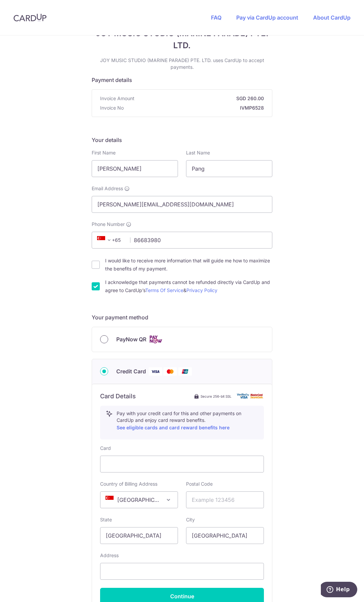  Describe the element at coordinates (107, 188) in the screenshot. I see `span: Email Address` at that location.